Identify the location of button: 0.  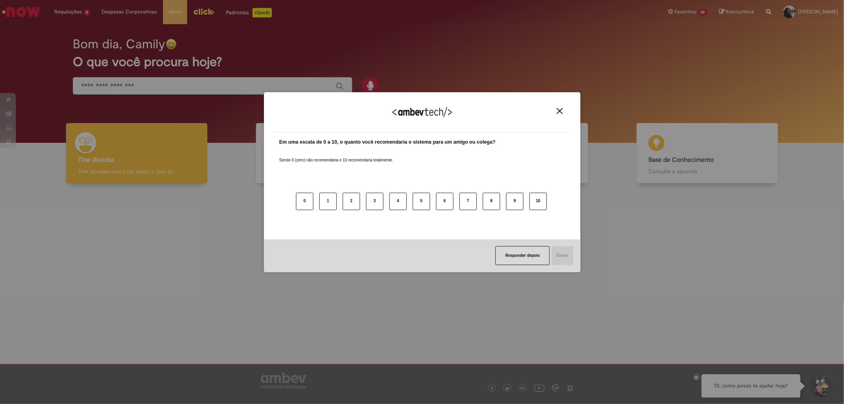
(305, 201).